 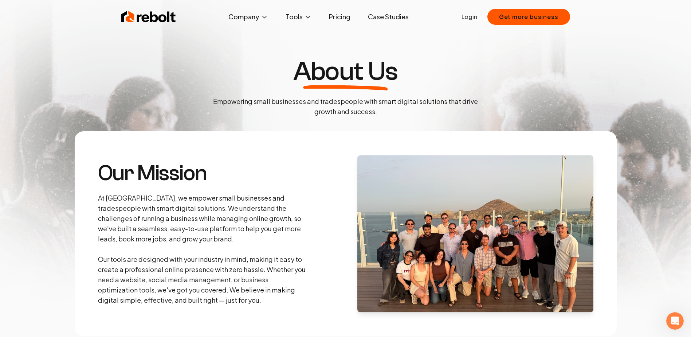 What do you see at coordinates (203, 173) in the screenshot?
I see `h3: Our Mission` at bounding box center [203, 173].